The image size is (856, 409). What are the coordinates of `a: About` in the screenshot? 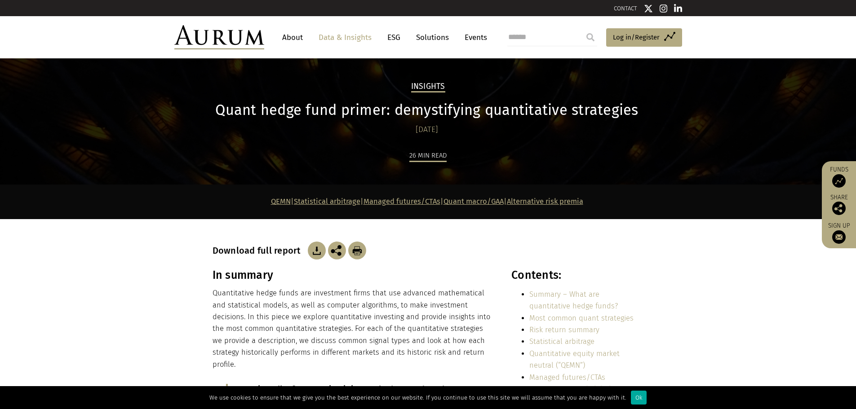 It's located at (293, 37).